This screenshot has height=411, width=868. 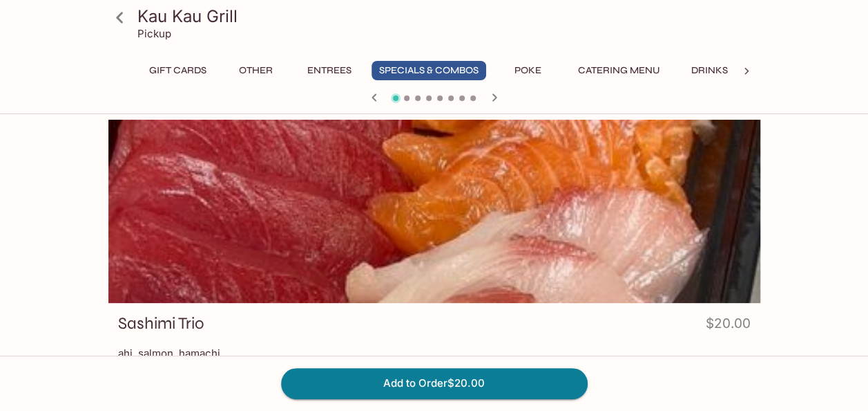 What do you see at coordinates (256, 71) in the screenshot?
I see `button: Other` at bounding box center [256, 71].